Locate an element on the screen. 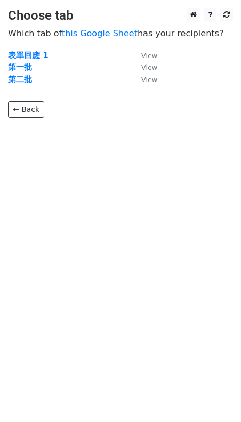 This screenshot has width=241, height=422. a: this Google Sheet is located at coordinates (100, 33).